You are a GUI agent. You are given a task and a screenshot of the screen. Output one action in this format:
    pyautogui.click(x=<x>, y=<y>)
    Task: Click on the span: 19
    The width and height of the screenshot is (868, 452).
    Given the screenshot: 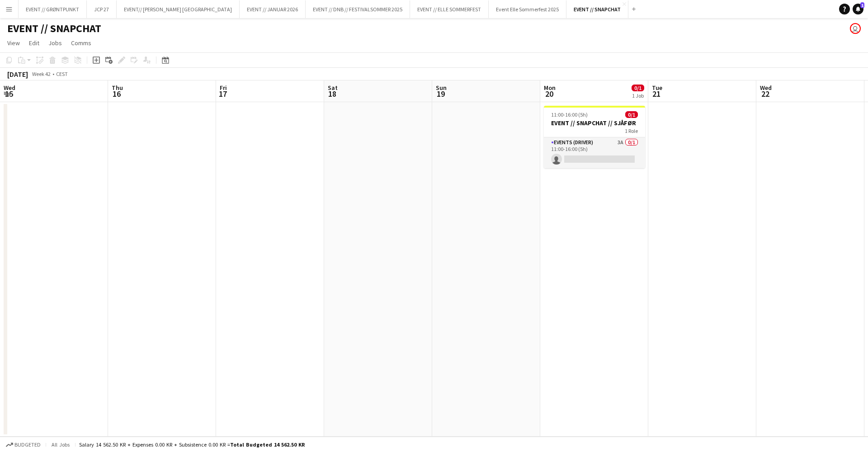 What is the action you would take?
    pyautogui.click(x=440, y=93)
    